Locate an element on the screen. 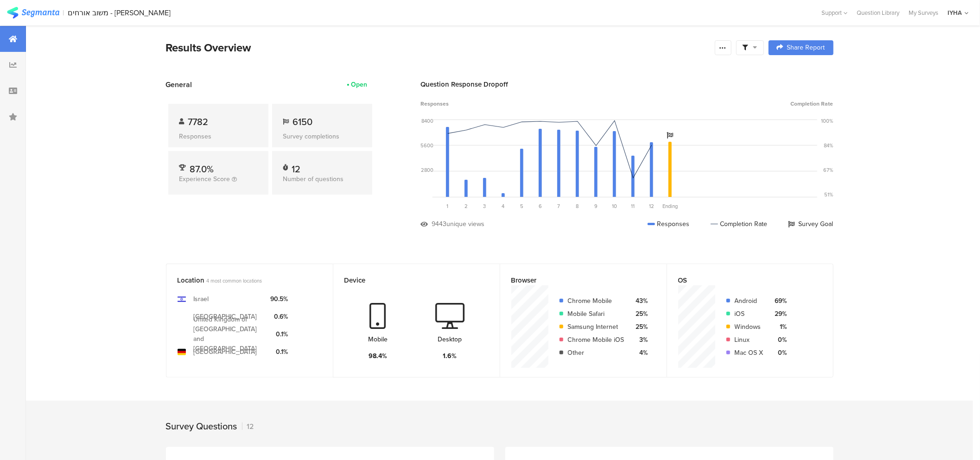 The width and height of the screenshot is (980, 460). span: 6 is located at coordinates (540, 206).